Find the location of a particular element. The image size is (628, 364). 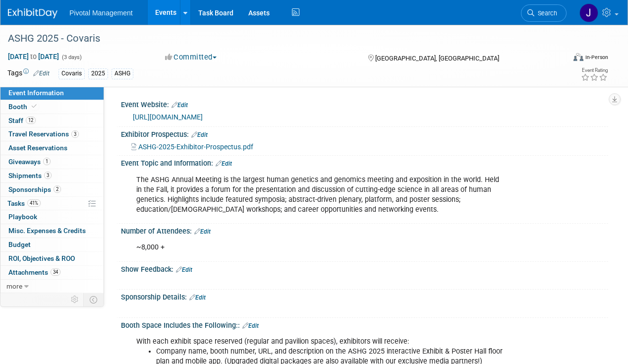

img: Format-Inperson.png is located at coordinates (578, 57).